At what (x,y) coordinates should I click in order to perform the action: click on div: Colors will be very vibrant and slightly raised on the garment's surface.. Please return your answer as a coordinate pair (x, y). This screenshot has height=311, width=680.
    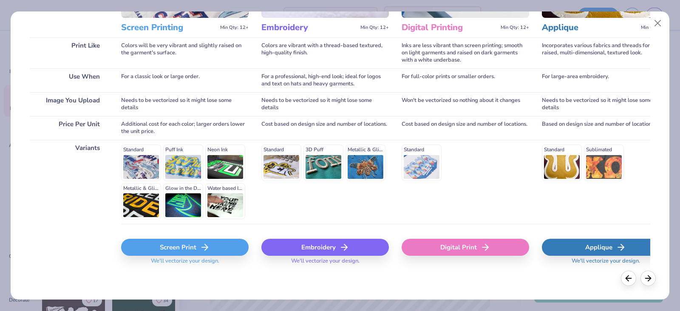
    Looking at the image, I should click on (185, 53).